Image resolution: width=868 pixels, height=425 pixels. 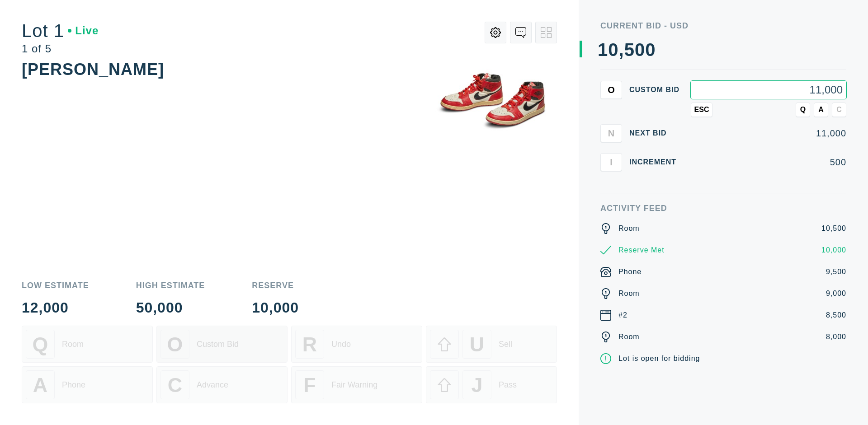 What do you see at coordinates (60, 49) in the screenshot?
I see `div: 1 of 5` at bounding box center [60, 49].